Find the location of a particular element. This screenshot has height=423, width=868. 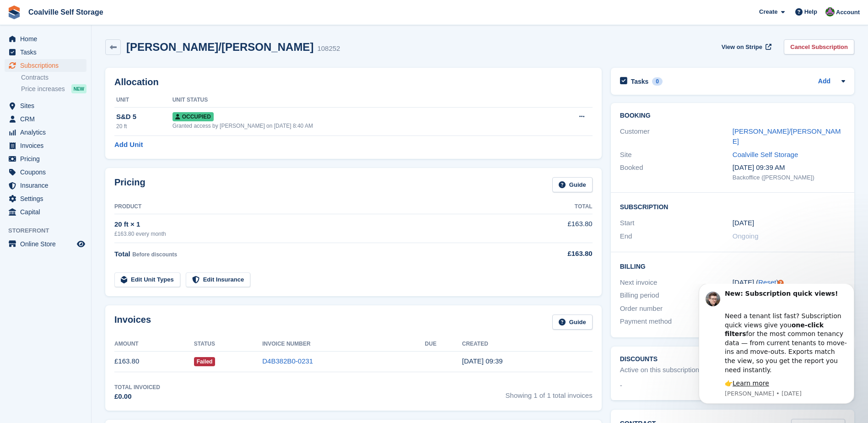

div: Need a tenant list fast? Subscription quick views give you for the most common tenancy data — fro... is located at coordinates (101, 55).